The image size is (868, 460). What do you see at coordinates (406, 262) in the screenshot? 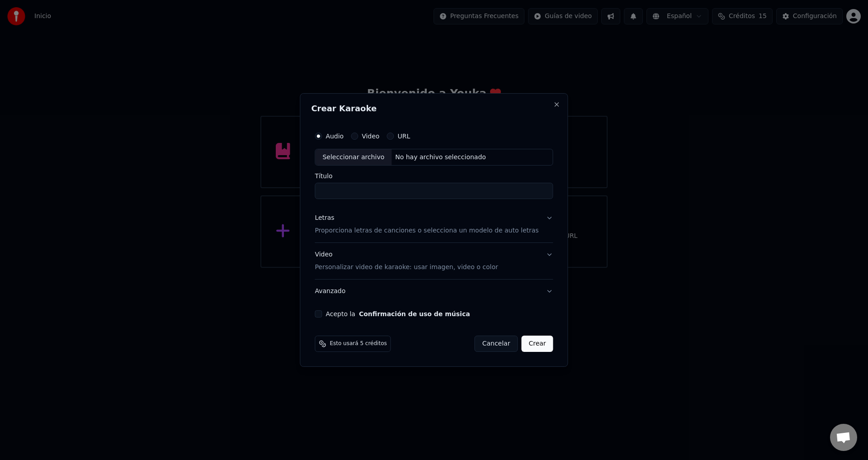
I see `div: Video` at bounding box center [406, 262].